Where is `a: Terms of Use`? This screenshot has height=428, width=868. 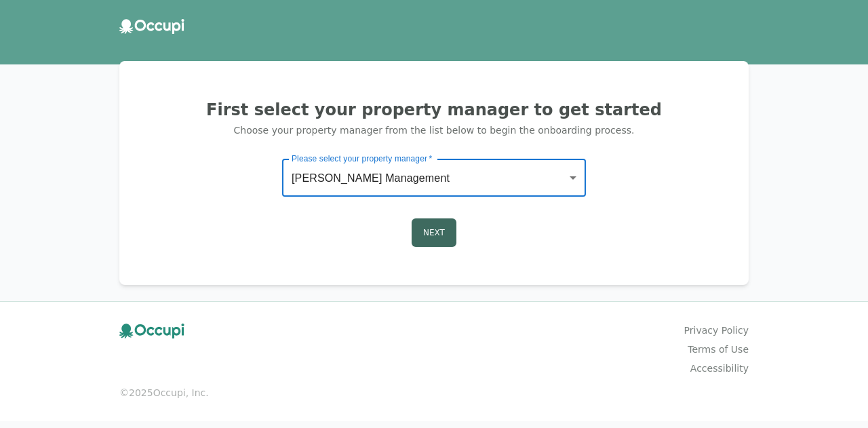
a: Terms of Use is located at coordinates (719, 349).